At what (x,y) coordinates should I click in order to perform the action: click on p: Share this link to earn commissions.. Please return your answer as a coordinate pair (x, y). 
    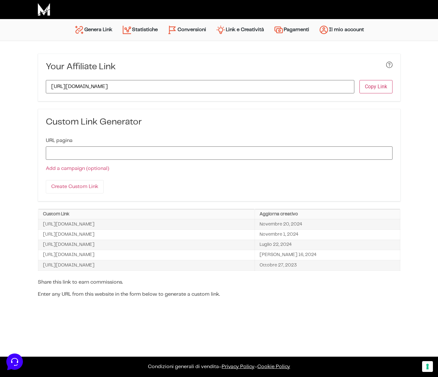
    Looking at the image, I should click on (219, 282).